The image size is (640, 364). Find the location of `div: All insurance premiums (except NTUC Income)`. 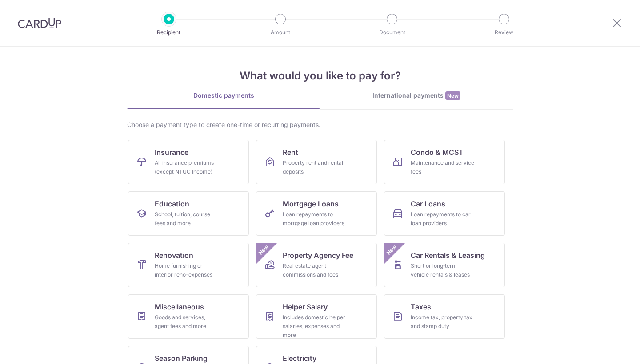

div: All insurance premiums (except NTUC Income) is located at coordinates (187, 167).